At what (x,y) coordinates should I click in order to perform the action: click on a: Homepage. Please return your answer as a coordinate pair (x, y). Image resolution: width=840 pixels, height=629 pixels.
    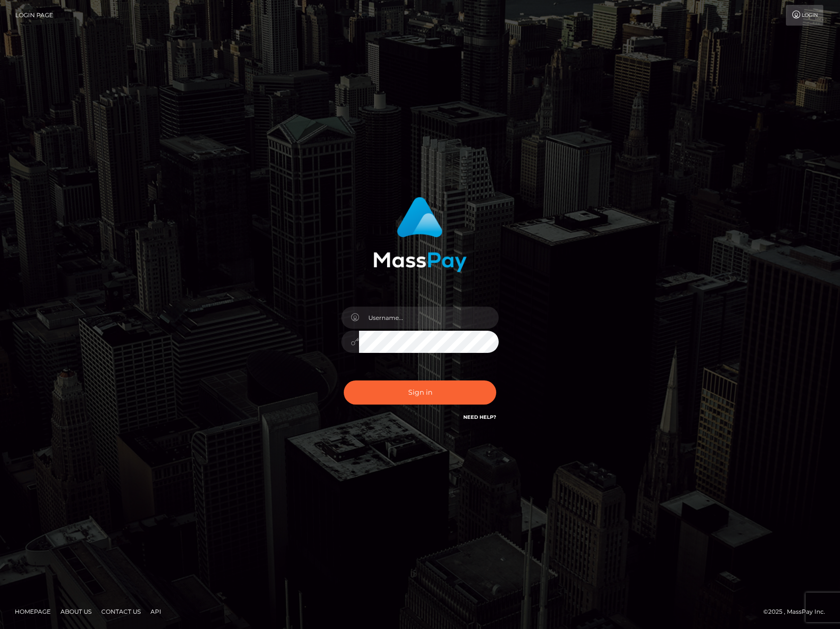
    Looking at the image, I should click on (32, 611).